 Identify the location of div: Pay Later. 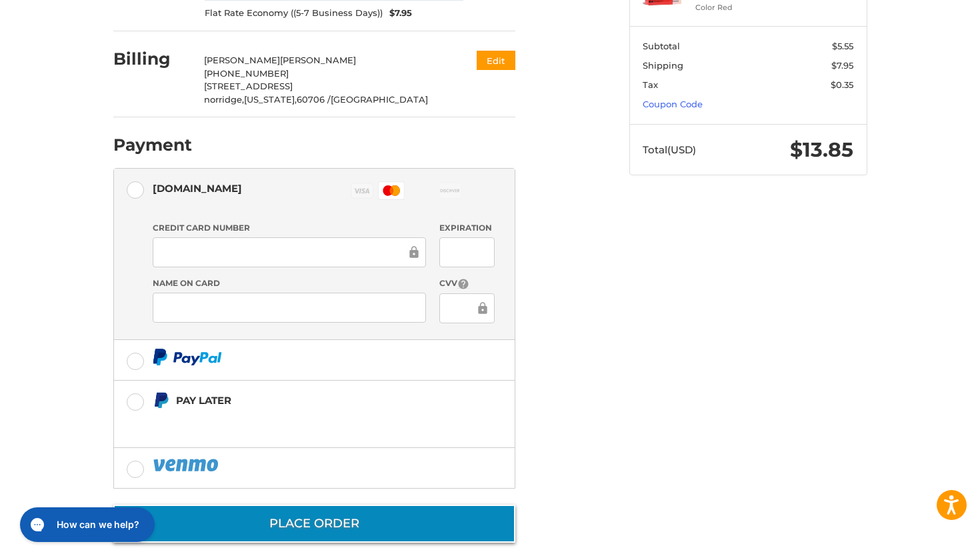
(303, 401).